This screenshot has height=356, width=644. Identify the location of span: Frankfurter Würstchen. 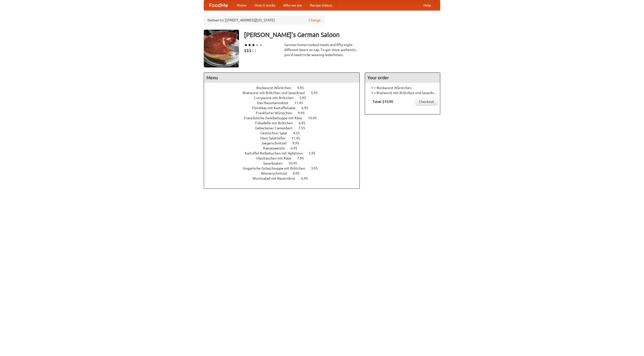
(277, 113).